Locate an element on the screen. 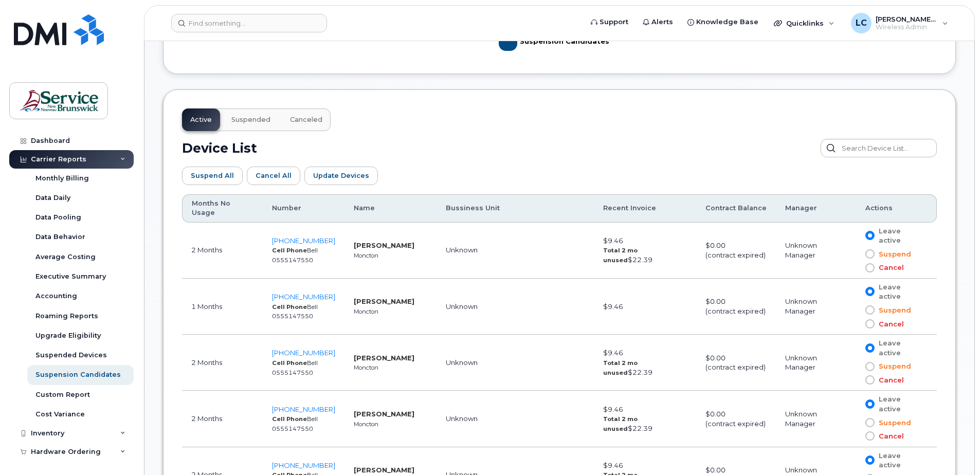 This screenshot has width=980, height=475. span: Knowledge Base is located at coordinates (727, 22).